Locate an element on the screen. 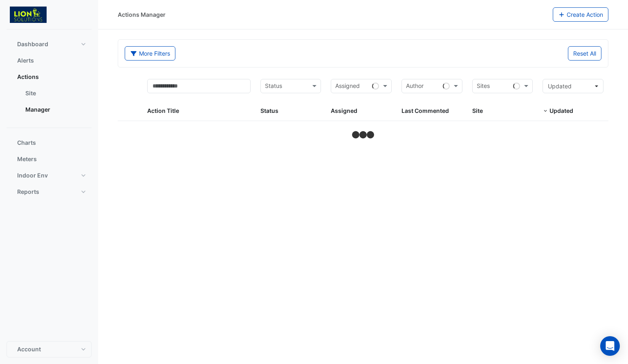 The width and height of the screenshot is (628, 364). button: More Filters is located at coordinates (150, 53).